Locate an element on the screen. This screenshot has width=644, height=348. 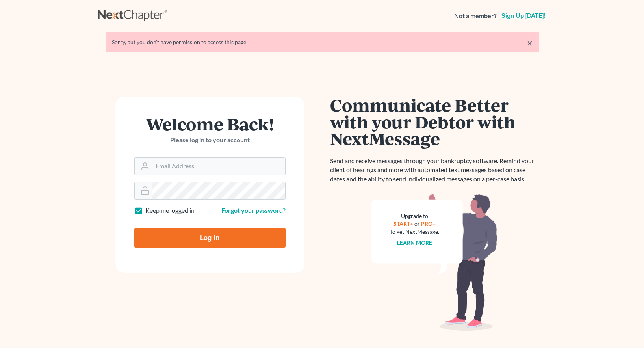
a: PRO+ is located at coordinates (428, 223).